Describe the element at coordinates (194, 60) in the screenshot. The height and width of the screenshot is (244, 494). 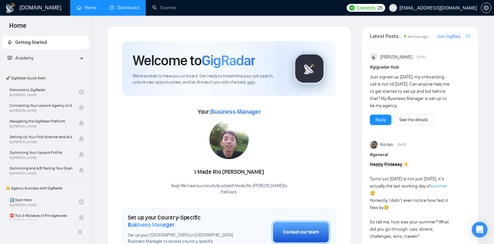
I see `h1: Welcome to` at that location.